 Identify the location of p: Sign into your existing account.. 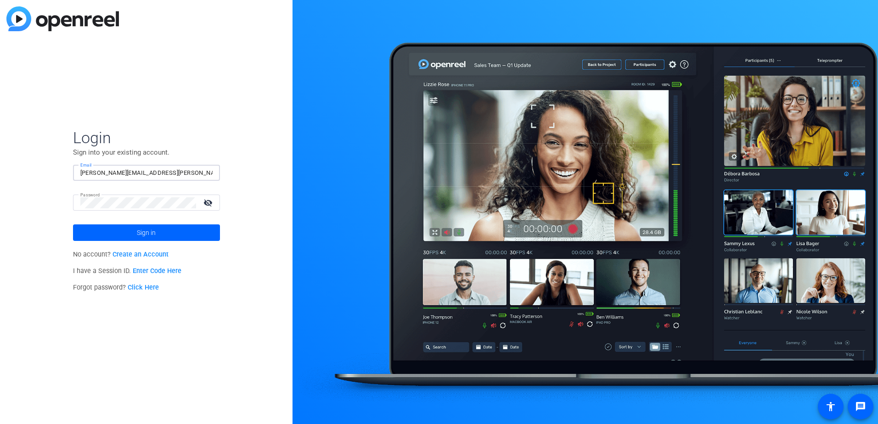
(147, 152).